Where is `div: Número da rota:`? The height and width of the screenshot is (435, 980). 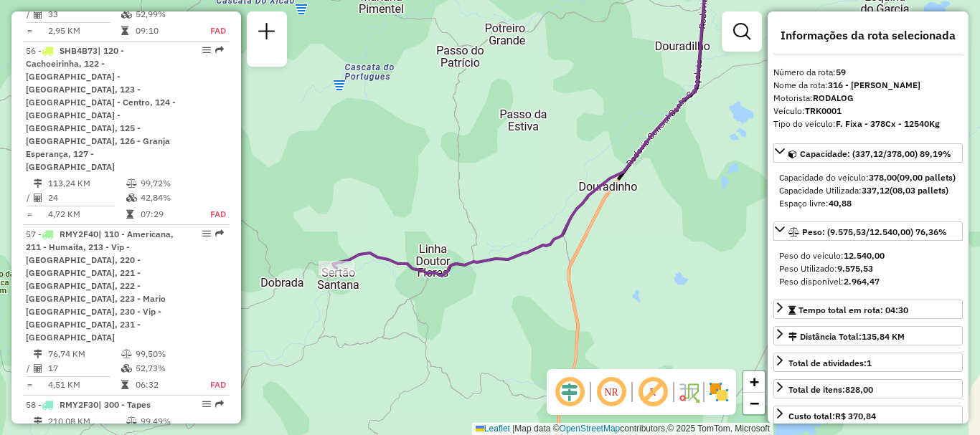 div: Número da rota: is located at coordinates (868, 72).